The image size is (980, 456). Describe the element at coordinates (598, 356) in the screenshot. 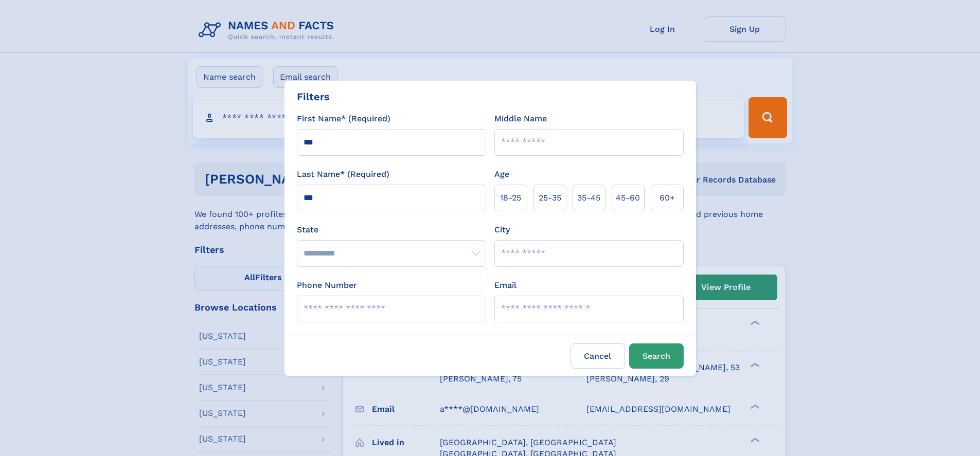

I see `label: Cancel` at that location.